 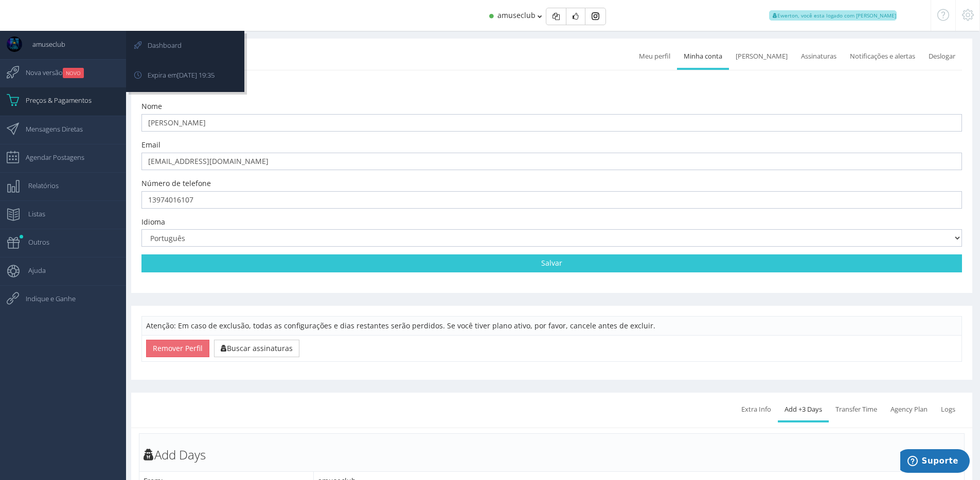 I want to click on h3: Add Days, so click(x=551, y=455).